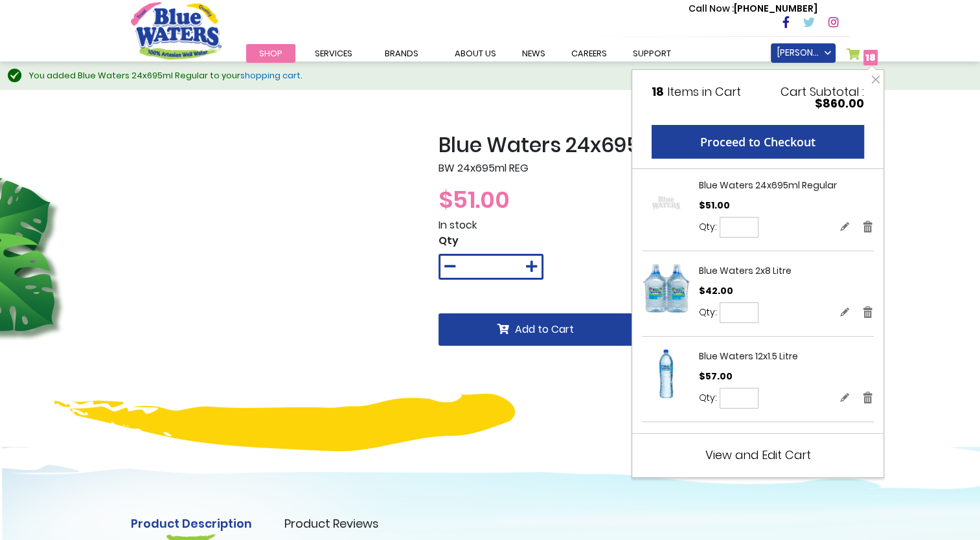 The height and width of the screenshot is (540, 980). What do you see at coordinates (666, 288) in the screenshot?
I see `img: Blue Waters 2x8 Litre` at bounding box center [666, 288].